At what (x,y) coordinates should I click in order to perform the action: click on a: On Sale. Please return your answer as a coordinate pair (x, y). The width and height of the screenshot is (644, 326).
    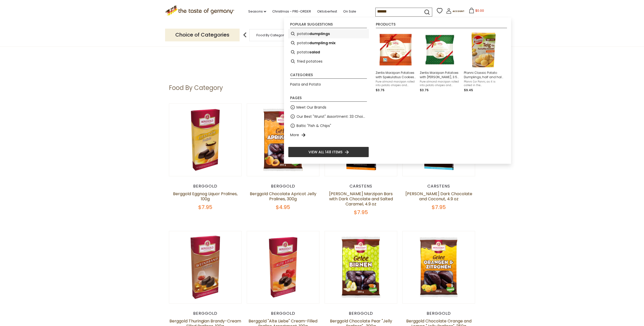
    Looking at the image, I should click on (349, 11).